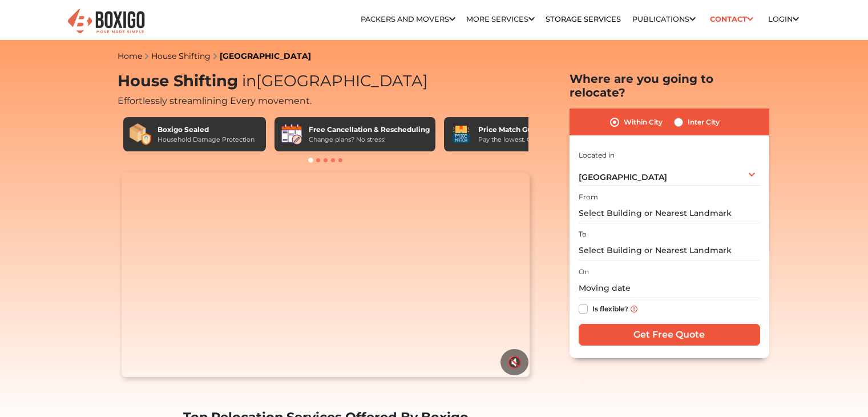  I want to click on label: Within City, so click(643, 122).